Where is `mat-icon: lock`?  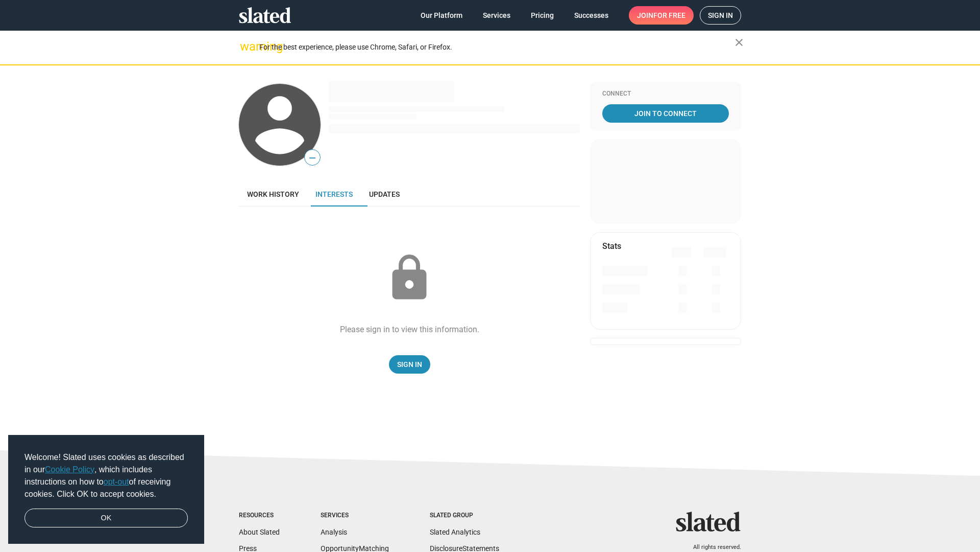
mat-icon: lock is located at coordinates (409, 278).